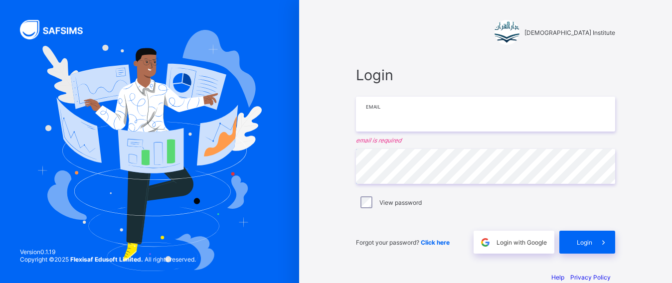  I want to click on span: Login with Google, so click(522, 242).